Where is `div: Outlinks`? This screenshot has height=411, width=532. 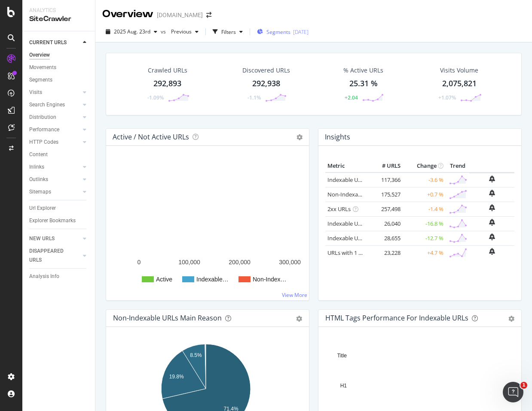 div: Outlinks is located at coordinates (39, 180).